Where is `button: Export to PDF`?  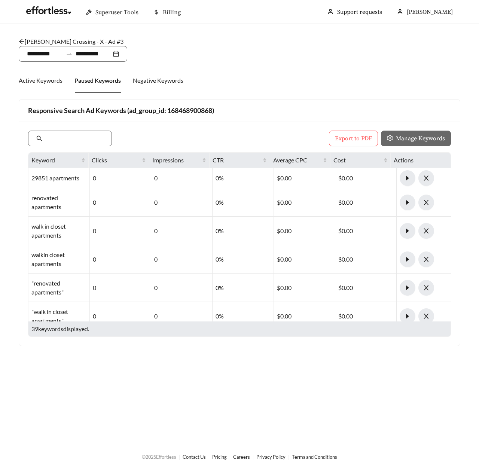 button: Export to PDF is located at coordinates (353, 138).